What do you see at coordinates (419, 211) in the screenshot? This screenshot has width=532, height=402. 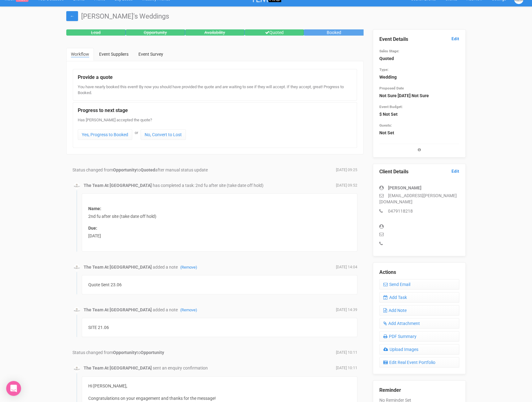 I see `p: 0479118218` at bounding box center [419, 211].